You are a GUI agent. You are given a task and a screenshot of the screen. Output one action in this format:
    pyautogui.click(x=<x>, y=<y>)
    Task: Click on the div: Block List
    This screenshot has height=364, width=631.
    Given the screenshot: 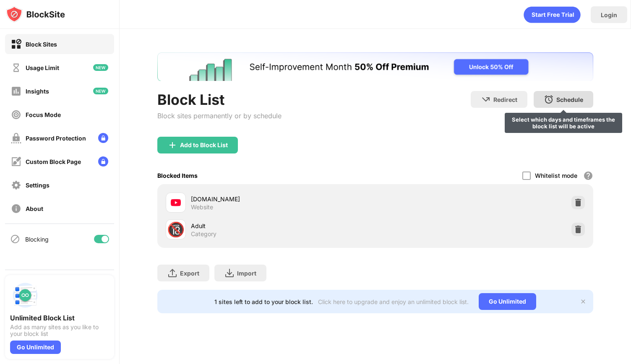 What is the action you would take?
    pyautogui.click(x=220, y=100)
    